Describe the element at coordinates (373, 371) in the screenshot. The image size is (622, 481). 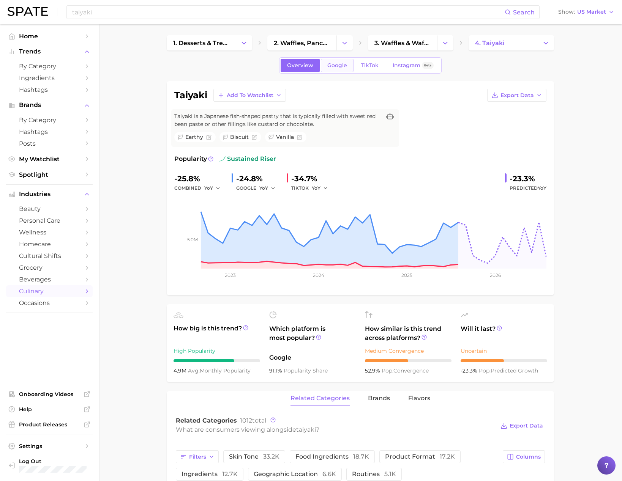
I see `span: 52.9%` at that location.